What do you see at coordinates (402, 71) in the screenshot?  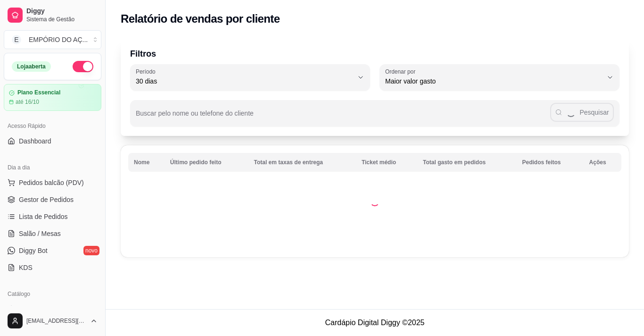 I see `label: Ordenar por` at bounding box center [402, 71].